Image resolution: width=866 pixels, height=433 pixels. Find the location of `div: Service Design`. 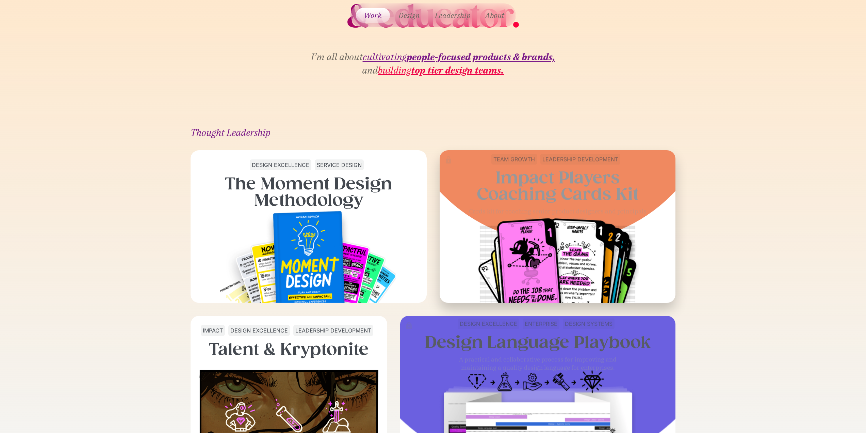

div: Service Design is located at coordinates (339, 165).